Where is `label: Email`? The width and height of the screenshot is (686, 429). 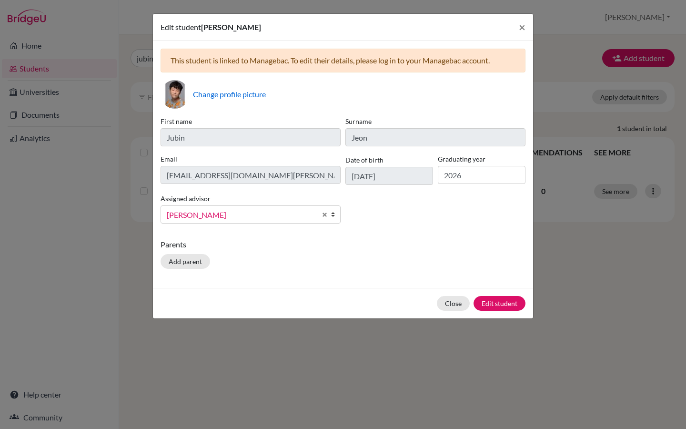 label: Email is located at coordinates (250, 159).